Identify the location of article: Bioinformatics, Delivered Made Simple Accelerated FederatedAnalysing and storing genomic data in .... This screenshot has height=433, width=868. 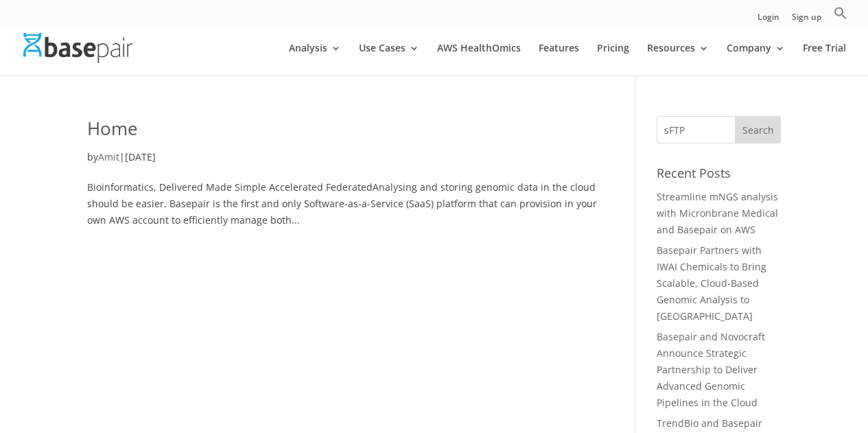
(342, 172).